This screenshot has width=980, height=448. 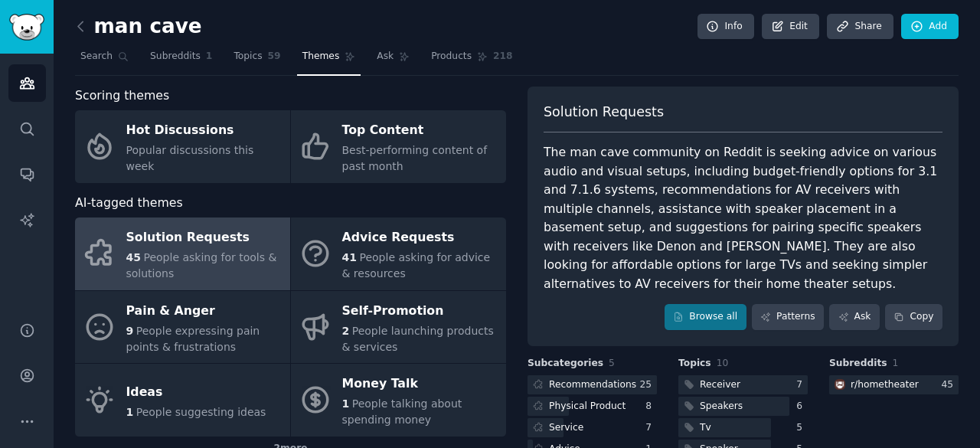 I want to click on div: r/ hometheater, so click(x=884, y=386).